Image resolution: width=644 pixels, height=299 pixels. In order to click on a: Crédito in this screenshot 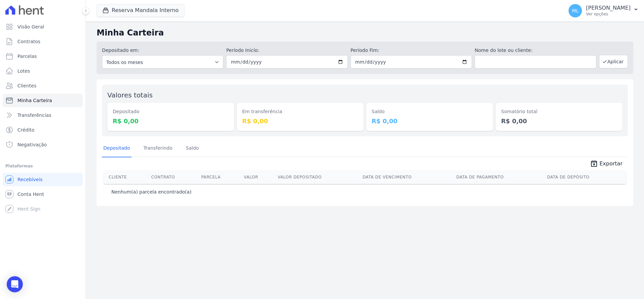, I will do `click(43, 130)`.